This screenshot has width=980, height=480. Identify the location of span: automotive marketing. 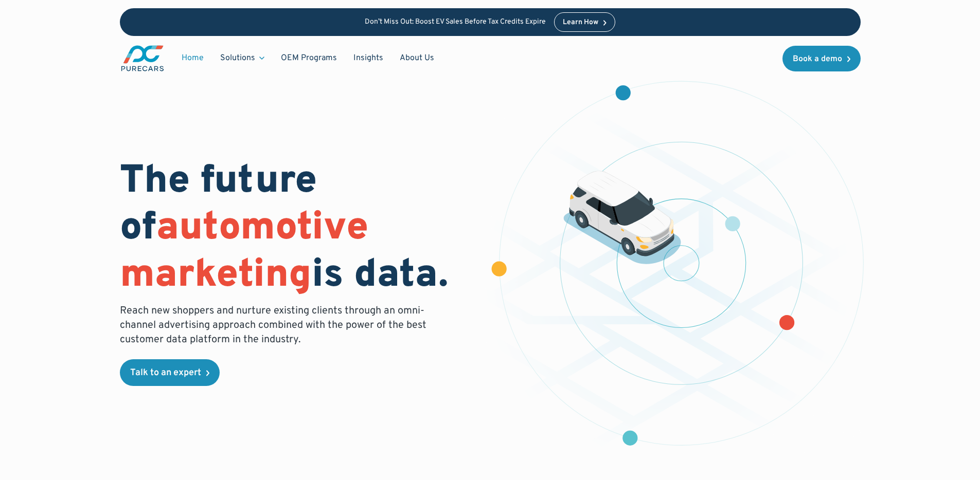
(244, 252).